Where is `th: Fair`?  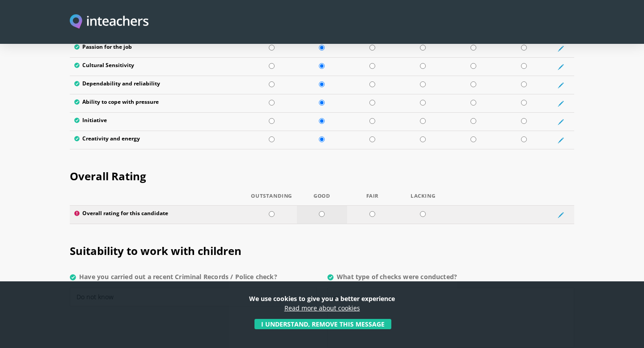 th: Fair is located at coordinates (372, 199).